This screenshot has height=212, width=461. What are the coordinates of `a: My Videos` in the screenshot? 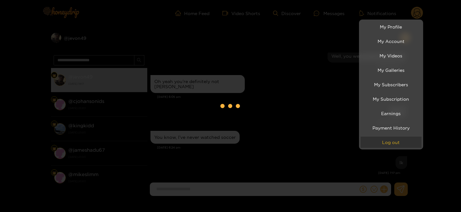 It's located at (391, 55).